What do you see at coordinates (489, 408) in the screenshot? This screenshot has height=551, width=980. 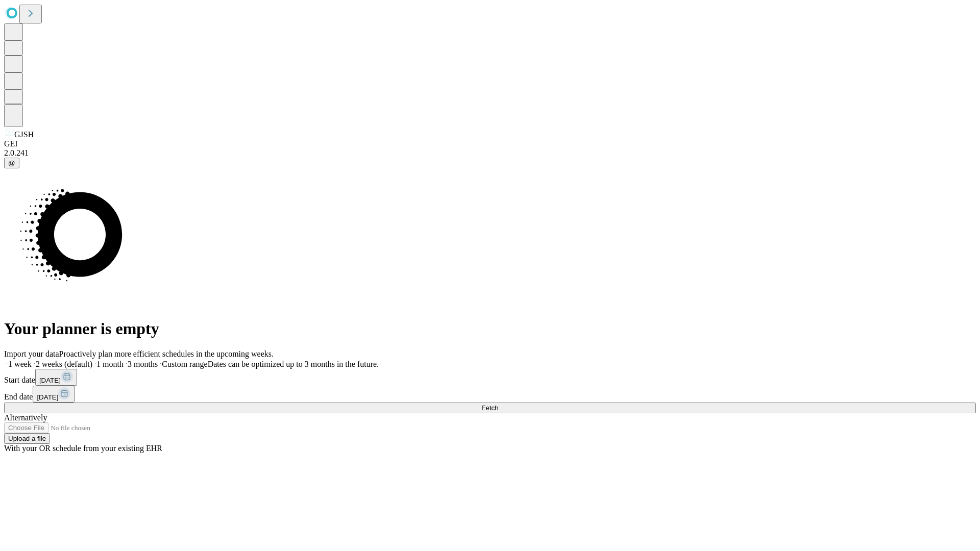 I see `span: Fetch` at bounding box center [489, 408].